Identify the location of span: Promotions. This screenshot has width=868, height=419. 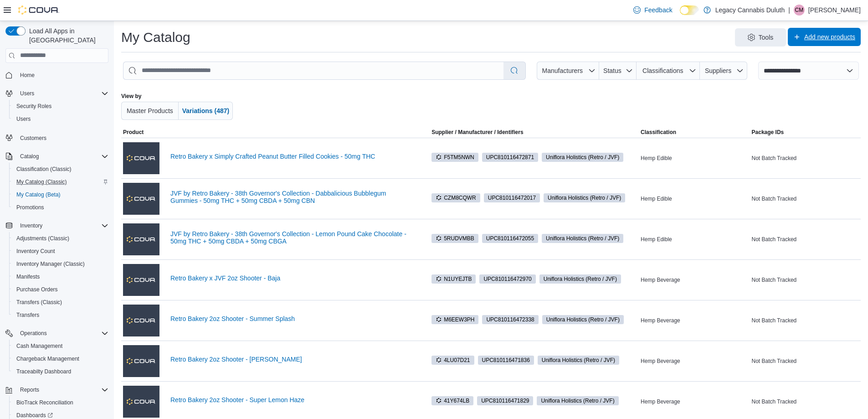
(61, 207).